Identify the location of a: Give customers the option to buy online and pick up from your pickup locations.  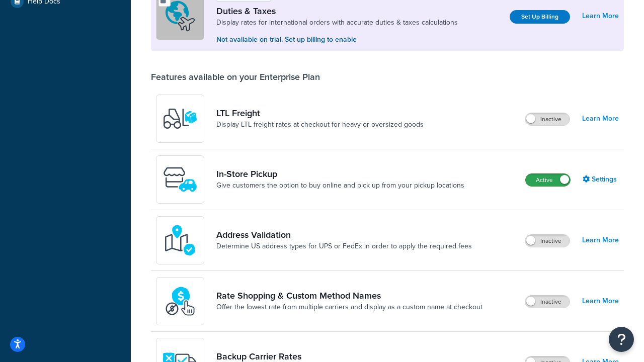
(340, 186).